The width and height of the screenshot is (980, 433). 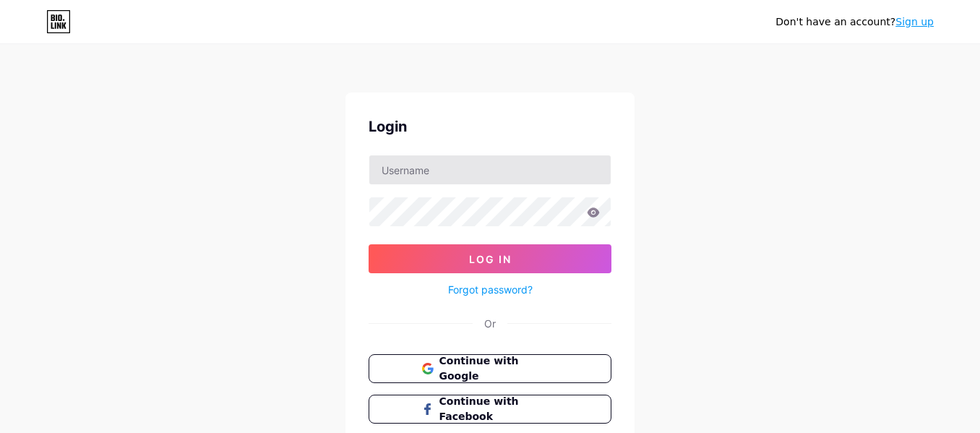 What do you see at coordinates (499, 409) in the screenshot?
I see `span: Continue with Facebook` at bounding box center [499, 409].